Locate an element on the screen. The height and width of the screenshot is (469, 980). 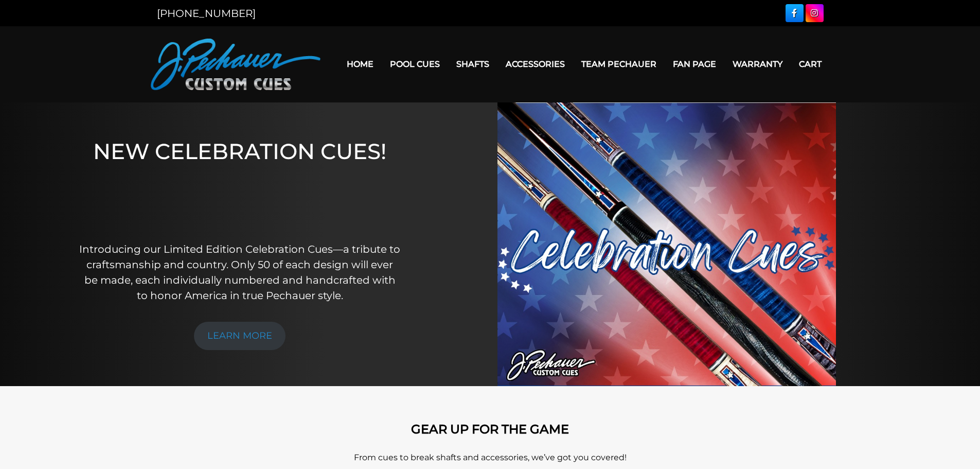
h1: NEW CELEBRATION CUES! is located at coordinates (240, 183).